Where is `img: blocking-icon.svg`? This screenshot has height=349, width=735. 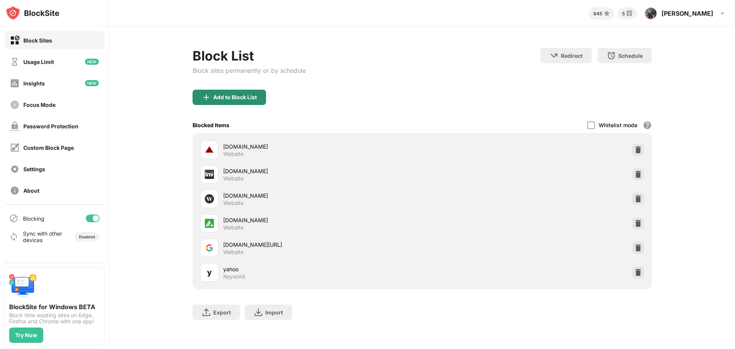 img: blocking-icon.svg is located at coordinates (14, 218).